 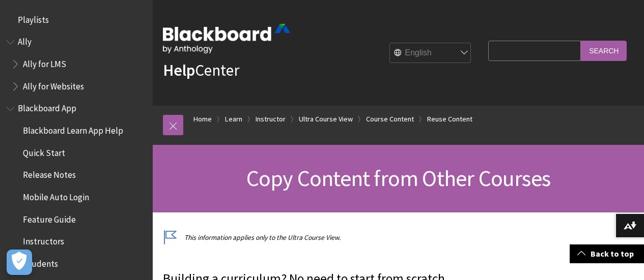 I want to click on span: Ally for LMS, so click(x=44, y=62).